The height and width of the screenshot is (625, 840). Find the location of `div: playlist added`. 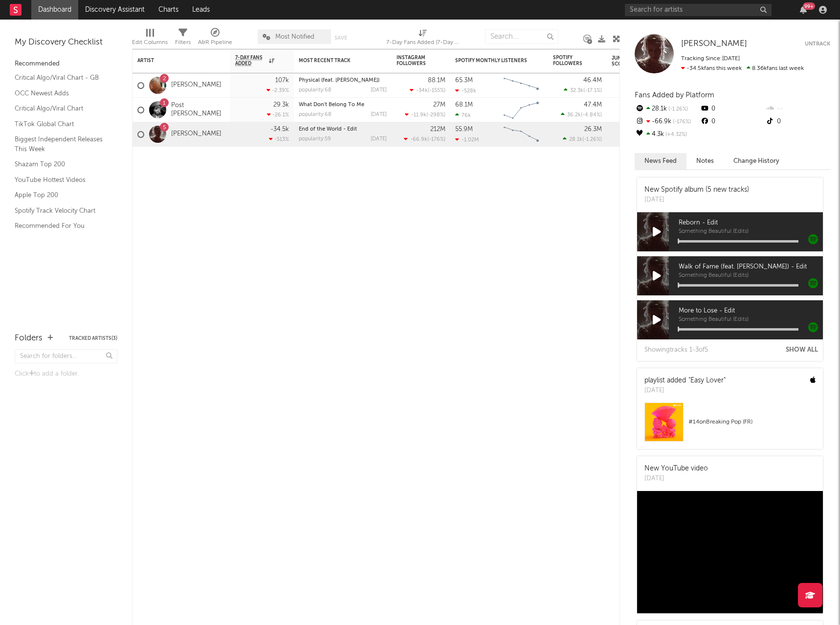

div: playlist added is located at coordinates (684, 381).